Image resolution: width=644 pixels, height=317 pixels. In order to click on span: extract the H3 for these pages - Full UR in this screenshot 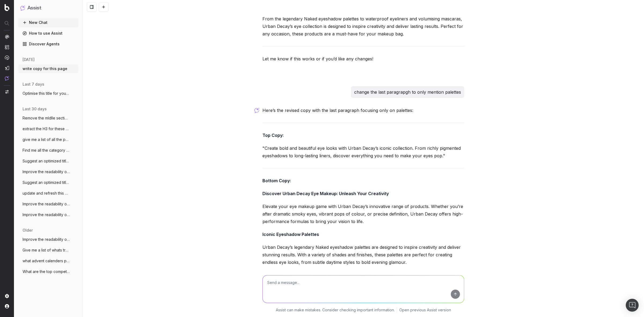, I will do `click(46, 129)`.